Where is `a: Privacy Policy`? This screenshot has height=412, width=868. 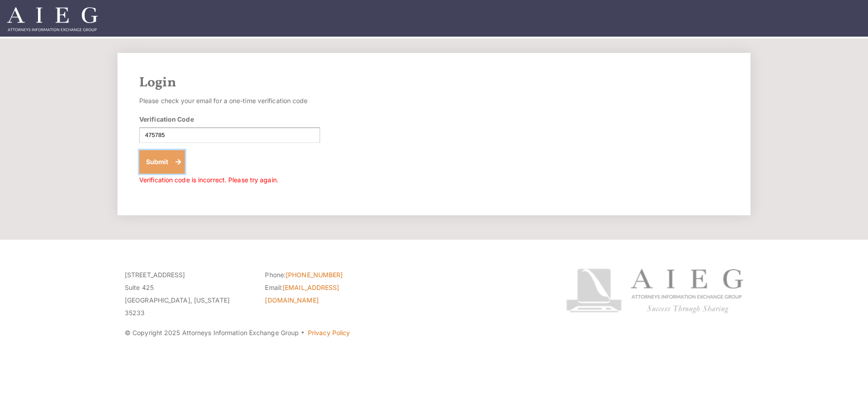
a: Privacy Policy is located at coordinates (329, 332).